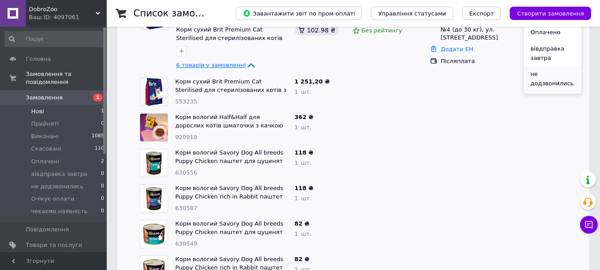  Describe the element at coordinates (52, 199) in the screenshot. I see `span: Очікує оплати` at that location.